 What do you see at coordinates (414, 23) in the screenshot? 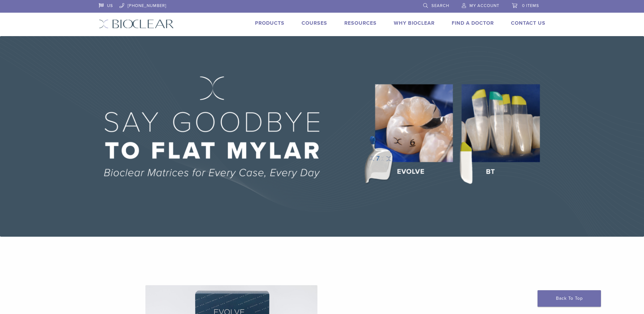
I see `a: Why Bioclear` at bounding box center [414, 23].